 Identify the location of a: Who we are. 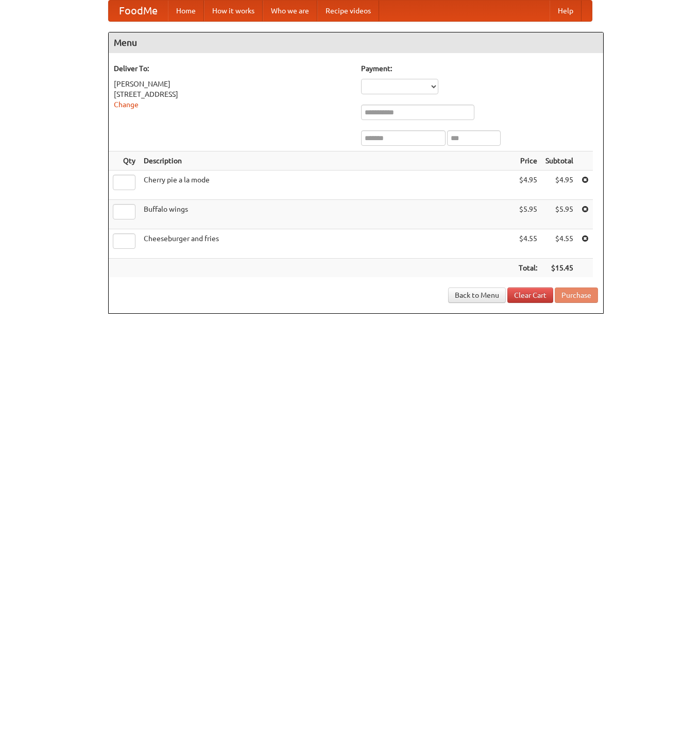
(290, 11).